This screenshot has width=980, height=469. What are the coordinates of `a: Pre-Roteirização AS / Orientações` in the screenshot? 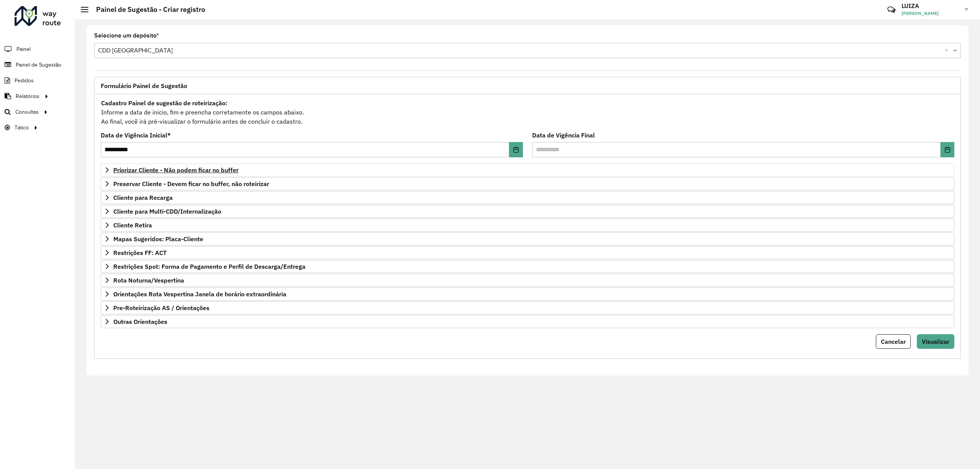 It's located at (528, 308).